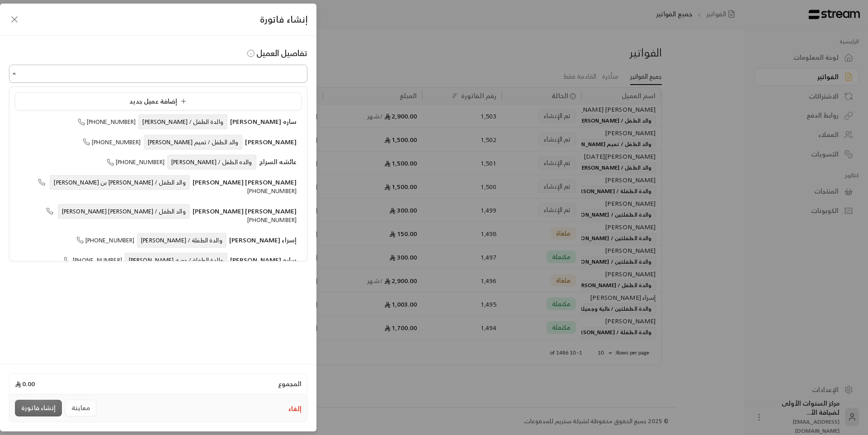 The image size is (868, 435). What do you see at coordinates (283, 19) in the screenshot?
I see `span: إنشاء فاتورة` at bounding box center [283, 19].